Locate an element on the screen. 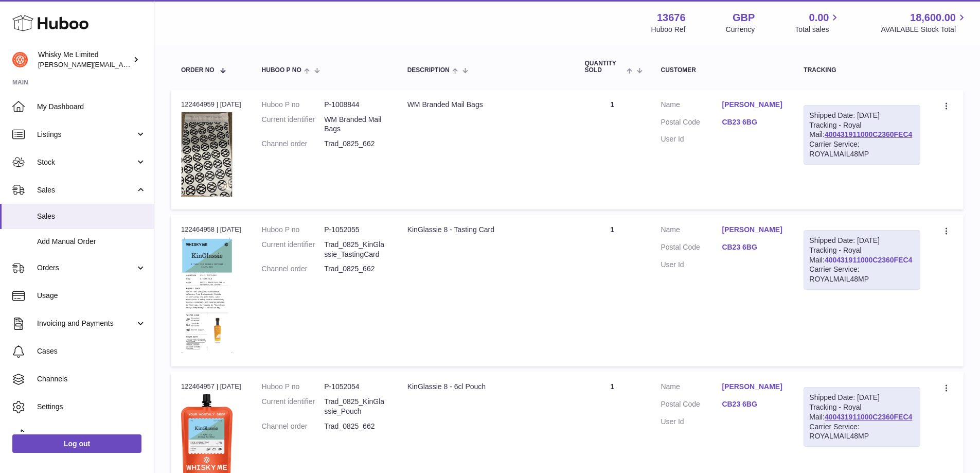 The width and height of the screenshot is (980, 473). div: Huboo Ref is located at coordinates (668, 29).